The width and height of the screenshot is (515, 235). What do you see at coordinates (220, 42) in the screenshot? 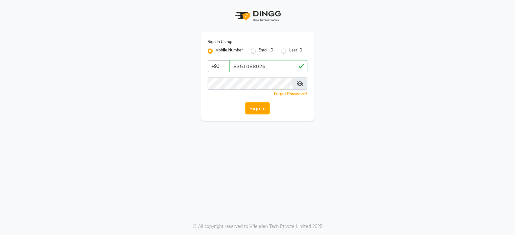
I see `label: Sign In Using:` at bounding box center [220, 42].